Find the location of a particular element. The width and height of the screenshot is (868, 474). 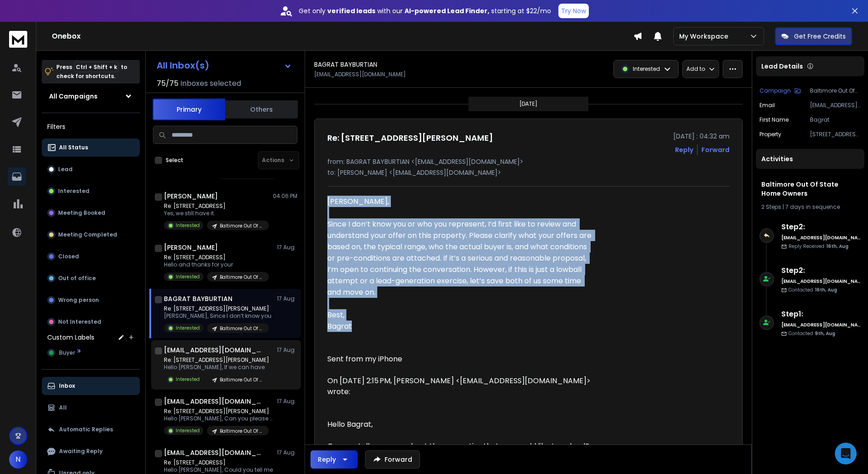

button: Awaiting Reply is located at coordinates (91, 451).